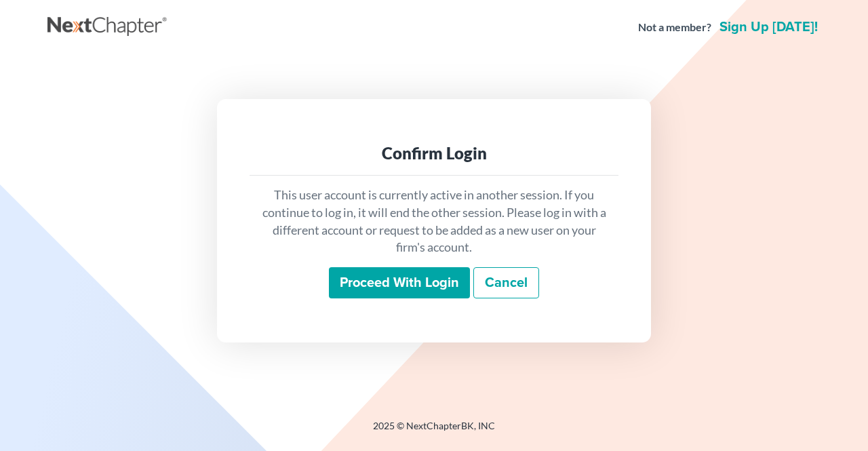  What do you see at coordinates (675, 27) in the screenshot?
I see `strong: Not a member?` at bounding box center [675, 27].